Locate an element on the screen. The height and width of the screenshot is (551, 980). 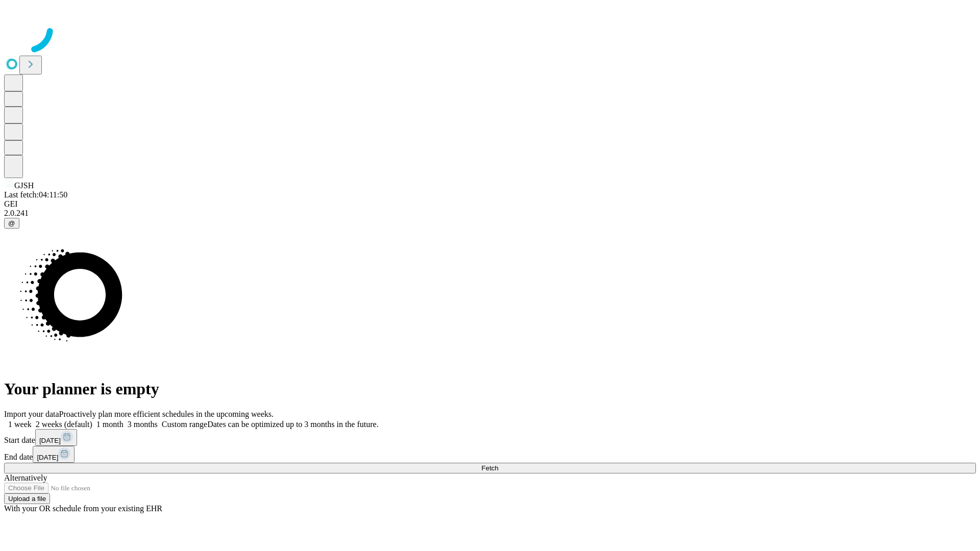
h1: Your planner is empty is located at coordinates (490, 389).